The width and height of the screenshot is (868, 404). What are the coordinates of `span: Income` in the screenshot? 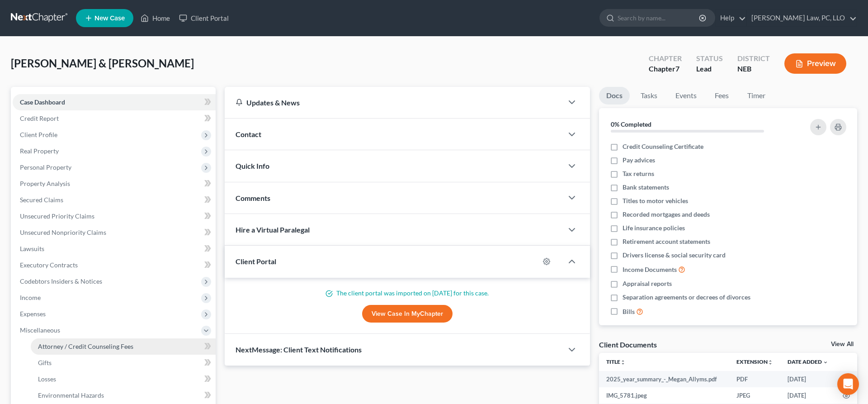 It's located at (30, 297).